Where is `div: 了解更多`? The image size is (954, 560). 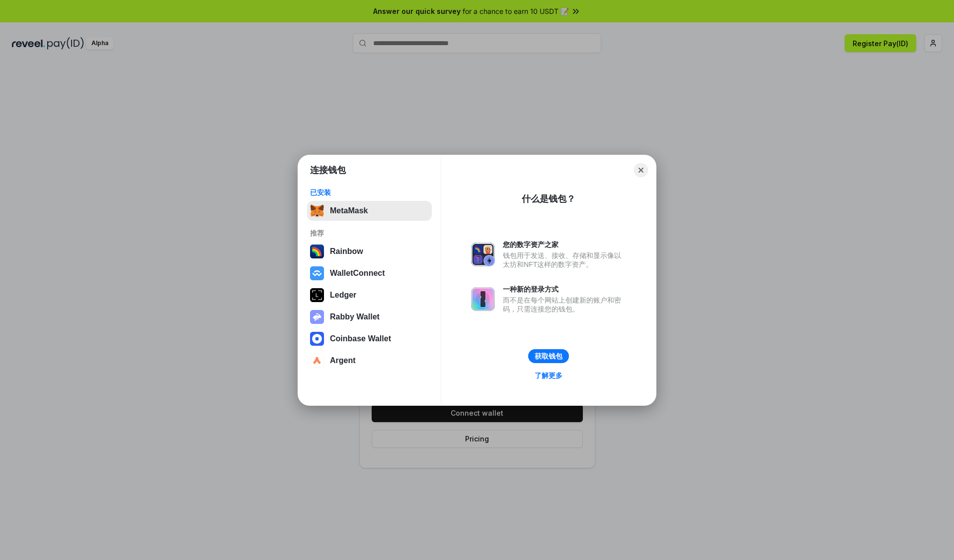
div: 了解更多 is located at coordinates (548, 375).